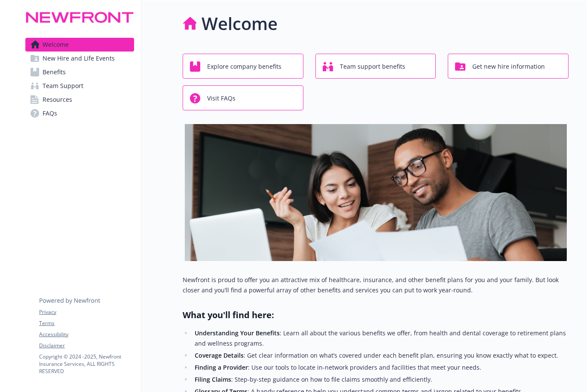 The height and width of the screenshot is (392, 587). I want to click on a: FAQs, so click(79, 114).